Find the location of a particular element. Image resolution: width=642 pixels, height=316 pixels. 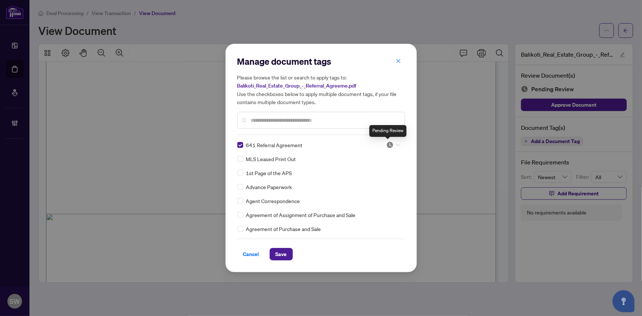

span: Balikoti_Real_Estate_Group_-_Referral_Agreeme.pdf is located at coordinates (297, 86).